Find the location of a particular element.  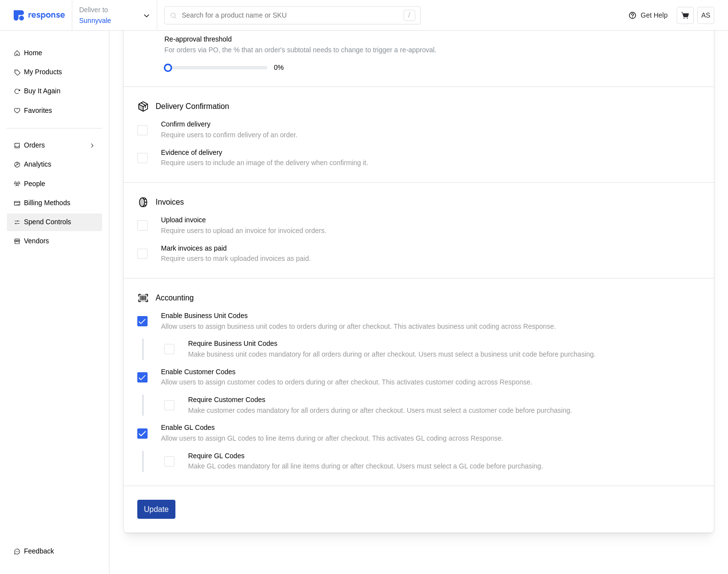

span: Feedback is located at coordinates (38, 551).